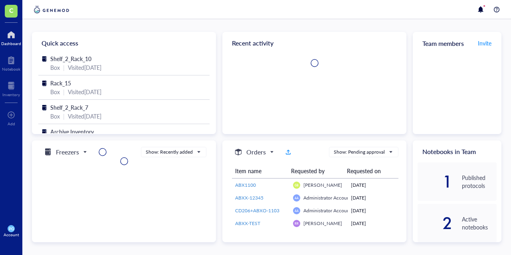 The width and height of the screenshot is (511, 255). Describe the element at coordinates (11, 124) in the screenshot. I see `div: Add` at that location.